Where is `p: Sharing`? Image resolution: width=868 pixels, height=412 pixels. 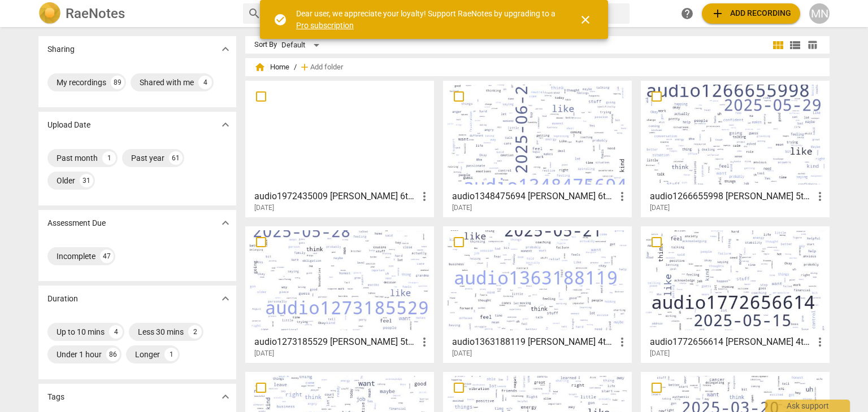 p: Sharing is located at coordinates (61, 49).